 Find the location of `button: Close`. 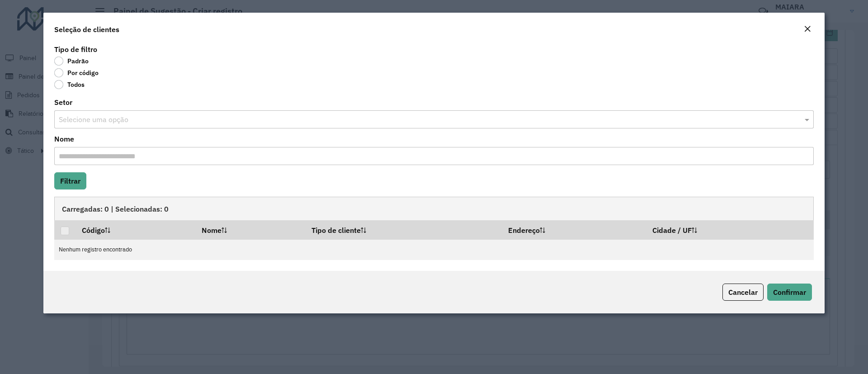

button: Close is located at coordinates (807, 29).